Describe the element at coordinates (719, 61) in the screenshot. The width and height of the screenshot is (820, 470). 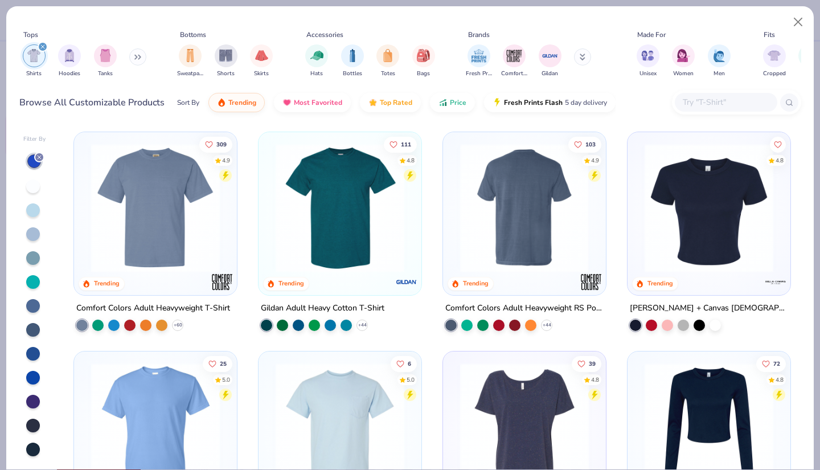
I see `div: filter for Men` at that location.